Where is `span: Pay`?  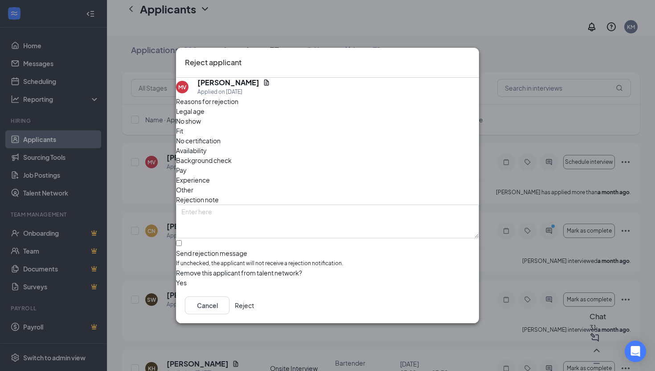 span: Pay is located at coordinates (181, 170).